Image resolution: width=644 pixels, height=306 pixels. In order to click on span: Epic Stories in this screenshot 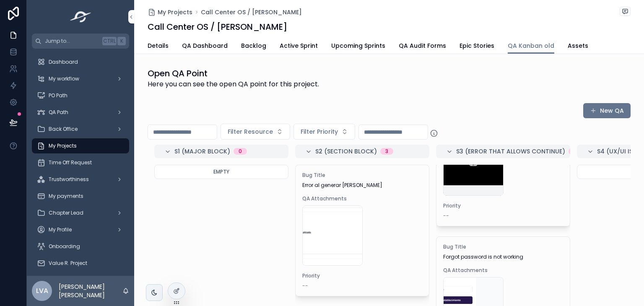, I will do `click(477, 45)`.